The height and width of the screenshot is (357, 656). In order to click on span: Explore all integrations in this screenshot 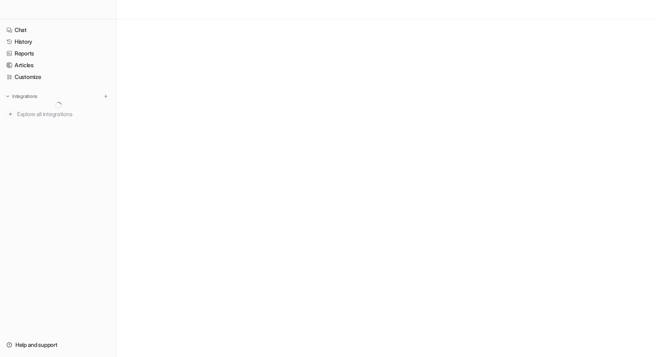, I will do `click(63, 114)`.